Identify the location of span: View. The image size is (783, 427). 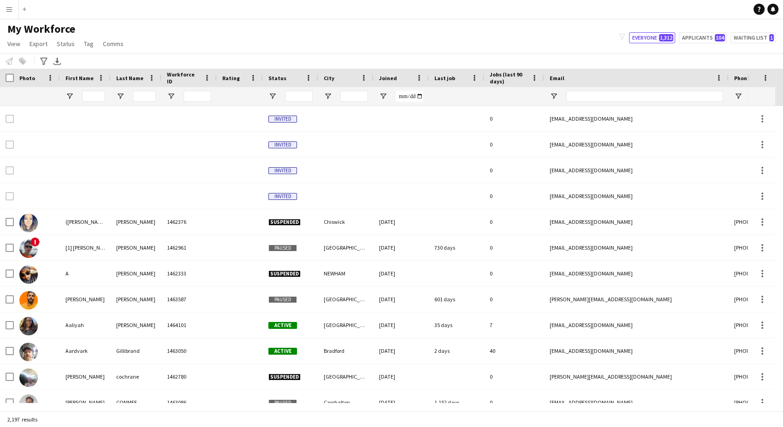
(14, 44).